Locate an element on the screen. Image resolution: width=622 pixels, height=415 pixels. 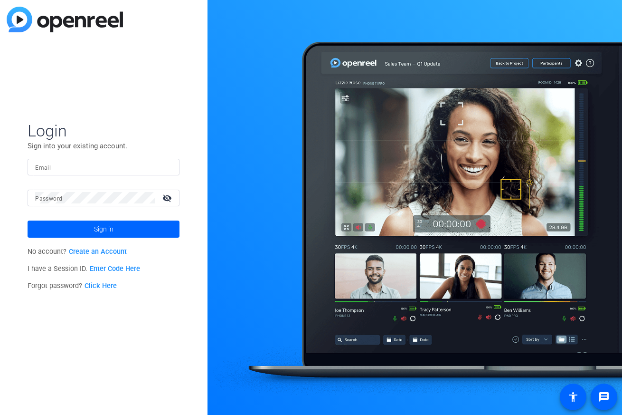
mat-label: Password is located at coordinates (48, 199).